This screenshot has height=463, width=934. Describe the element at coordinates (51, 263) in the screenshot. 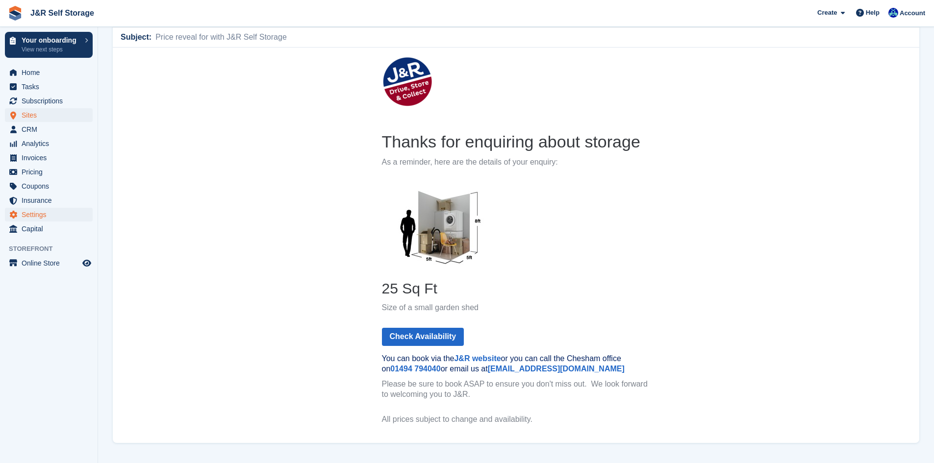

I see `span: Online Store` at that location.